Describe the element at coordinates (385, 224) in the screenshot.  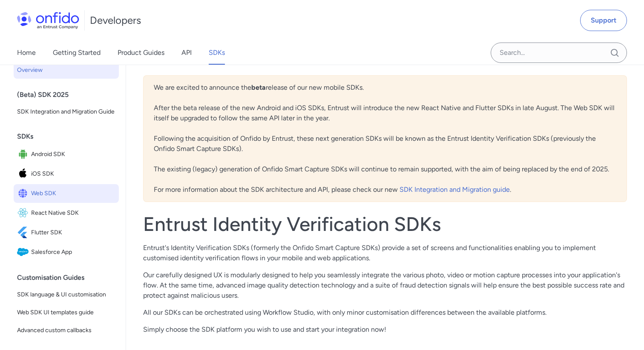
I see `h1: Entrust Identity Verification SDKs` at that location.